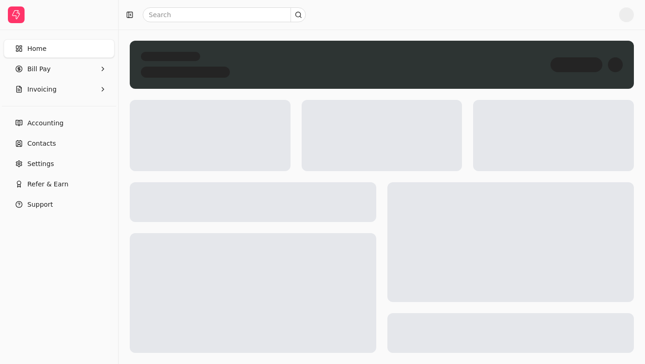  What do you see at coordinates (45, 123) in the screenshot?
I see `span: Accounting` at bounding box center [45, 123].